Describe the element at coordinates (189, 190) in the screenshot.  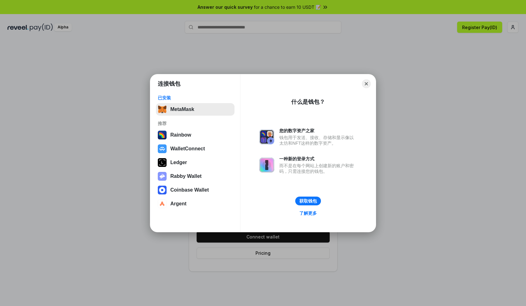
I see `div: Coinbase Wallet` at that location.